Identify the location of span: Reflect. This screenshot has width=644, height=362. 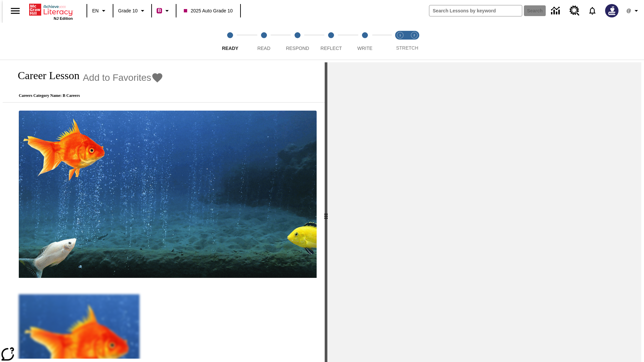
(332, 49).